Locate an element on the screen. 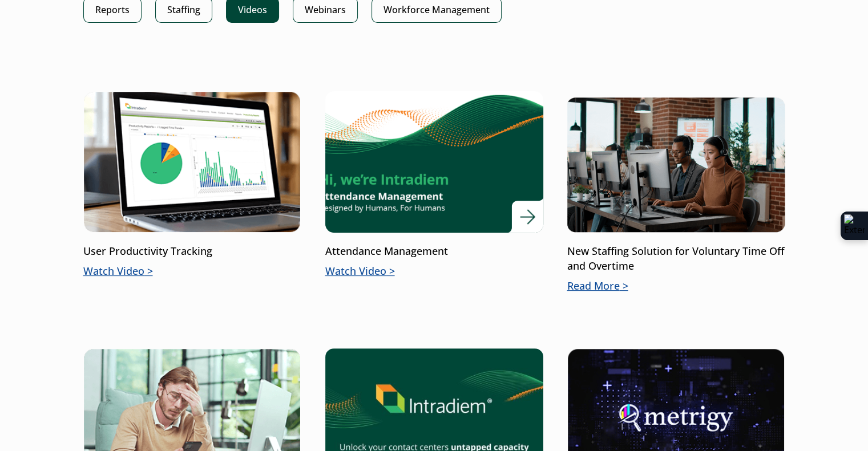 The image size is (868, 451). img: Extension Icon is located at coordinates (854, 226).